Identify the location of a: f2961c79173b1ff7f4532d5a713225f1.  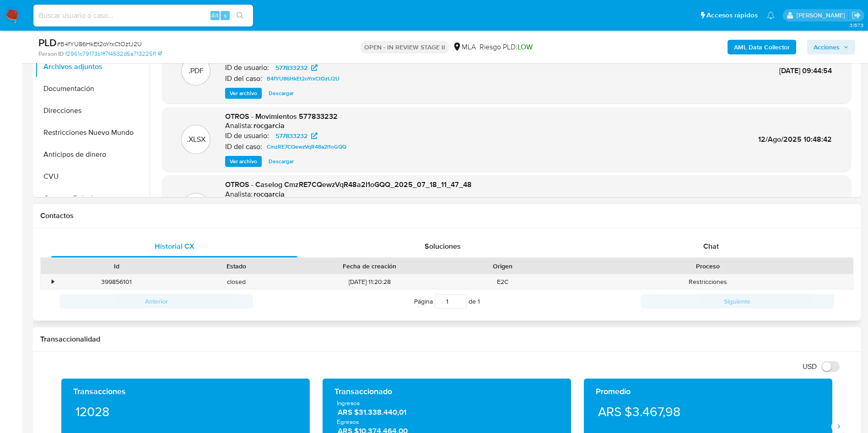
(113, 54).